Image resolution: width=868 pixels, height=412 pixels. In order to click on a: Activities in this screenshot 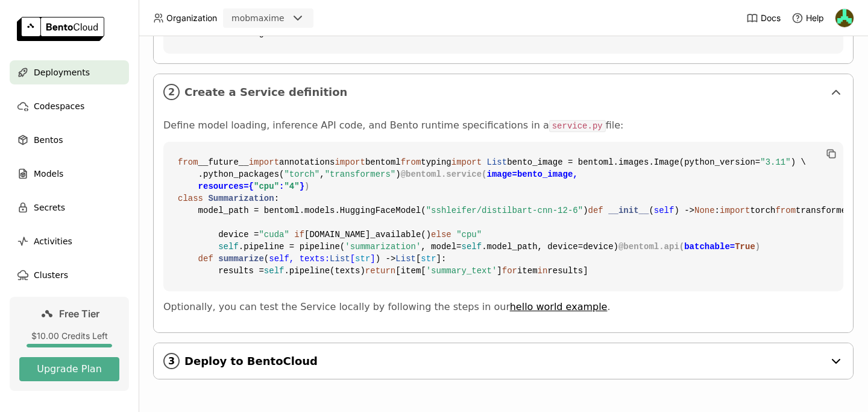, I will do `click(70, 241)`.